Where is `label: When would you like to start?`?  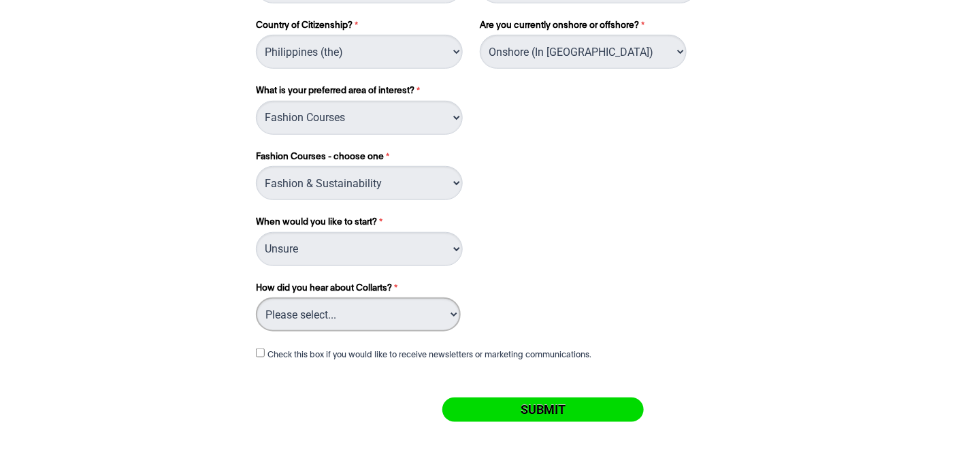 label: When would you like to start? is located at coordinates (360, 224).